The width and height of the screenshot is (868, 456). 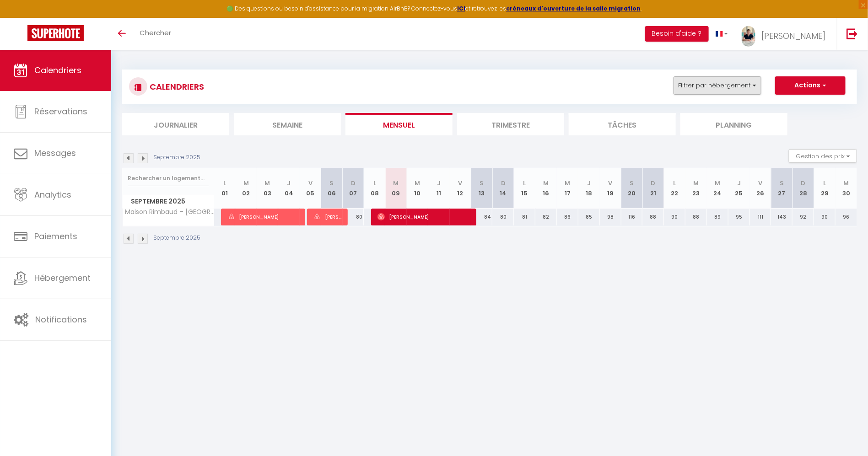 What do you see at coordinates (717, 188) in the screenshot?
I see `th: 24` at bounding box center [717, 188].